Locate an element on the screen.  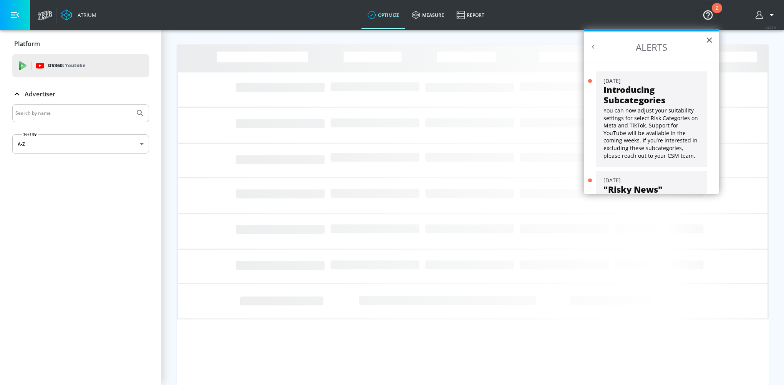
span: v 4.28.0 is located at coordinates (771, 27).